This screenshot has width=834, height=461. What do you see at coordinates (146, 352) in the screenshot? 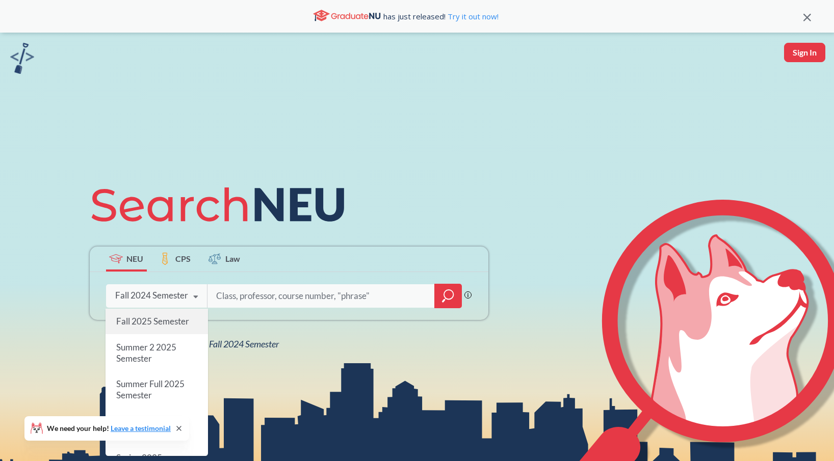
I see `span: Summer 2 2025 Semester` at bounding box center [146, 352].